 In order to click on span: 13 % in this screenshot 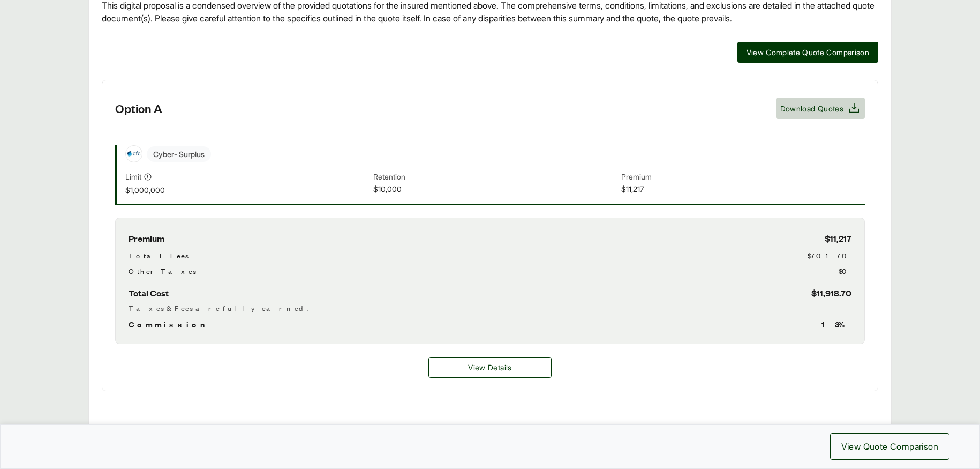, I will do `click(837, 324)`.